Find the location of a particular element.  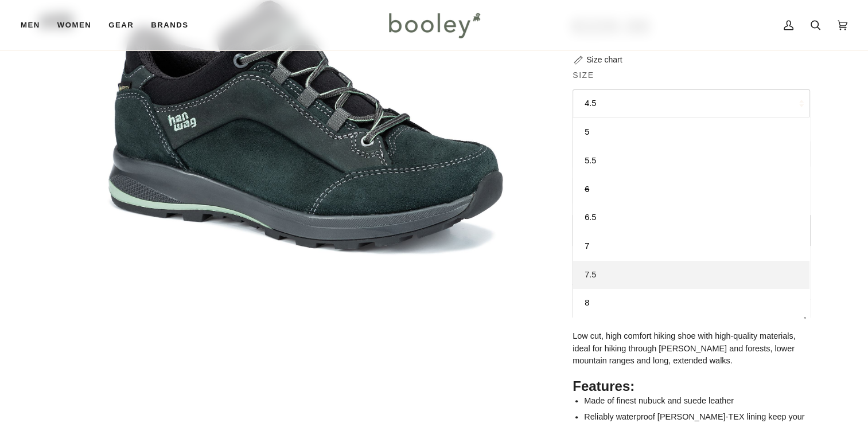

span: 7 is located at coordinates (587, 246).